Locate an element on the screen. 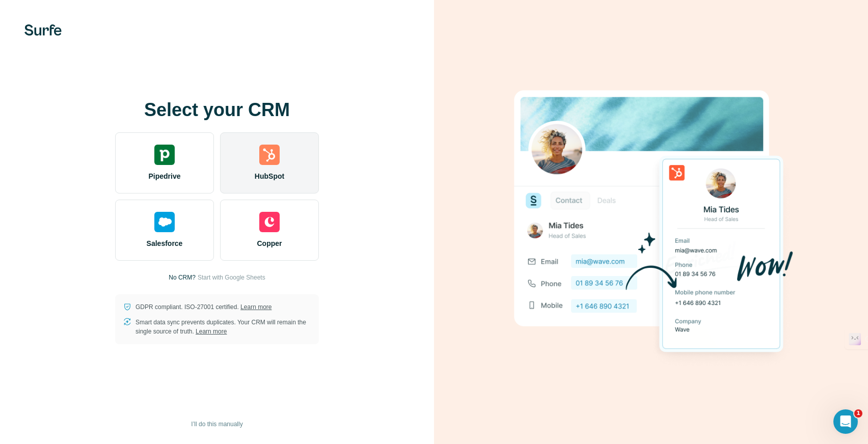 The image size is (868, 444). img: salesforce's logo is located at coordinates (165, 222).